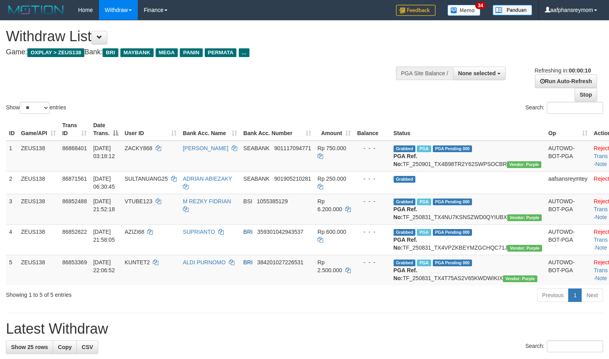 The height and width of the screenshot is (359, 609). Describe the element at coordinates (468, 270) in the screenshot. I see `td: TF_250831_TX4T75AS2V65KWDWIKIX` at that location.